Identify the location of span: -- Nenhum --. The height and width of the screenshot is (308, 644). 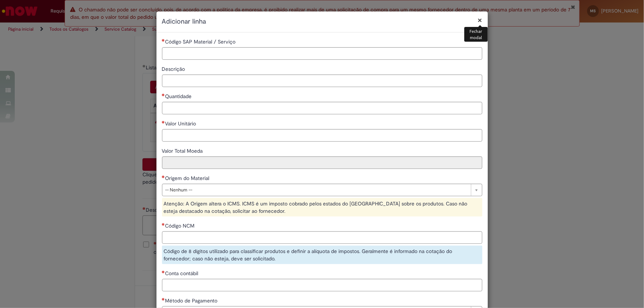
(316, 190).